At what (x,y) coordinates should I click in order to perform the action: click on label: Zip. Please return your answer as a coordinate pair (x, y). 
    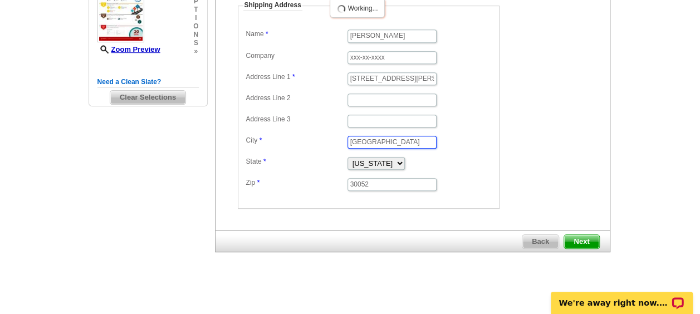
    Looking at the image, I should click on (296, 183).